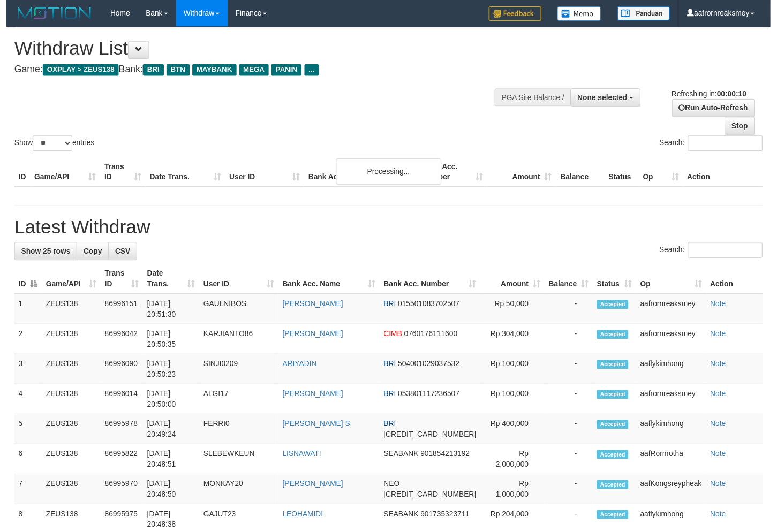 The width and height of the screenshot is (777, 532). What do you see at coordinates (430, 502) in the screenshot?
I see `span: Copy 5859459181258384 to clipboard` at bounding box center [430, 502].